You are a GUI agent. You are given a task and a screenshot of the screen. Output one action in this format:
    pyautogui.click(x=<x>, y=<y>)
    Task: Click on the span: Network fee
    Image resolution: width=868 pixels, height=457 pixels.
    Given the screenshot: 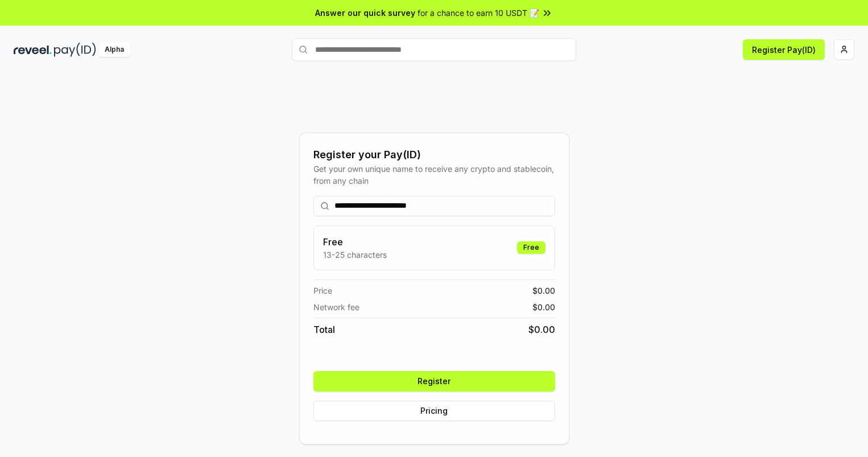 What is the action you would take?
    pyautogui.click(x=336, y=307)
    